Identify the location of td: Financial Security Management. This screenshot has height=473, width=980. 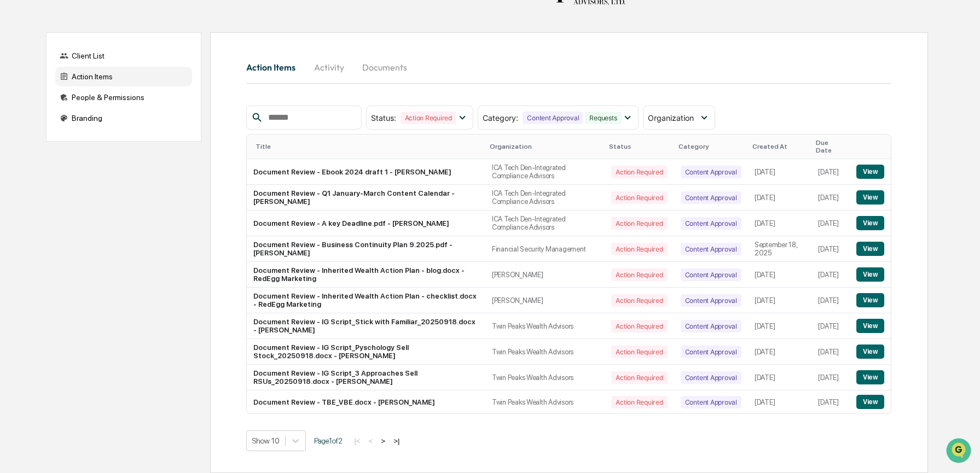
(545, 249).